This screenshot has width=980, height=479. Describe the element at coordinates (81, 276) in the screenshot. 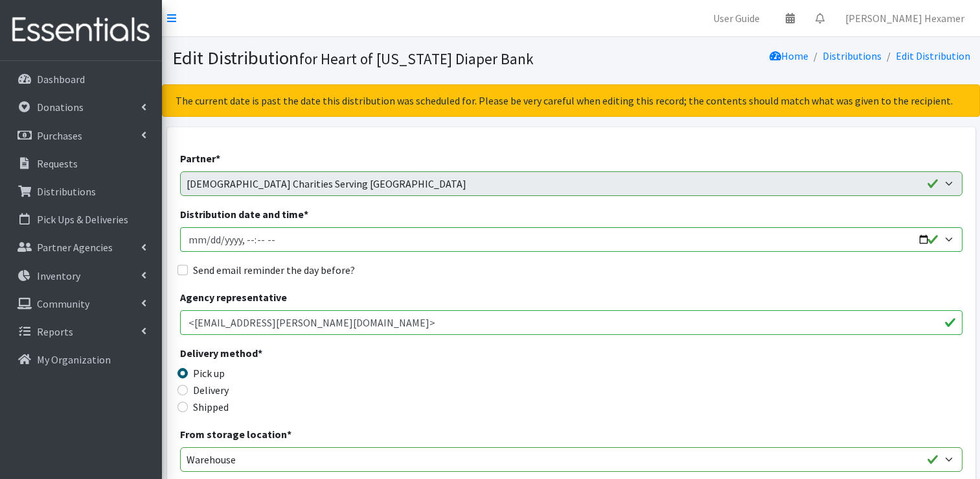

I see `a: Inventory` at that location.